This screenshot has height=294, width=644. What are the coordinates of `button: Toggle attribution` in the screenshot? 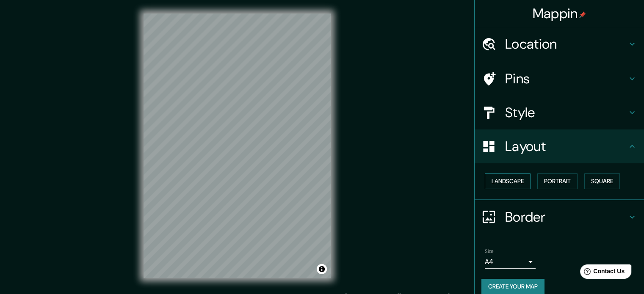 It's located at (322, 269).